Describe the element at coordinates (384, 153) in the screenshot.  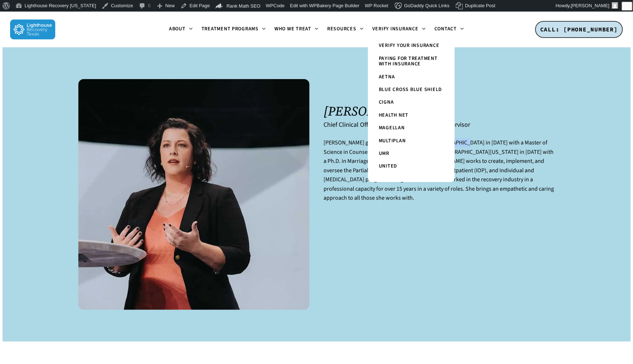
I see `span: UMR` at that location.